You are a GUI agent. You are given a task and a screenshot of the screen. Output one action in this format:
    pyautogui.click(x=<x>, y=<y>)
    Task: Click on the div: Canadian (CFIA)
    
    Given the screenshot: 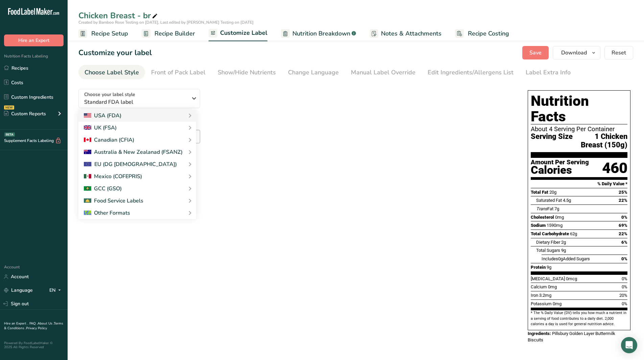 What is the action you would take?
    pyautogui.click(x=109, y=140)
    